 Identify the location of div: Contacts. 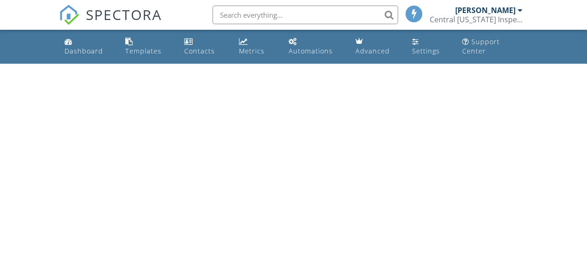
(200, 51).